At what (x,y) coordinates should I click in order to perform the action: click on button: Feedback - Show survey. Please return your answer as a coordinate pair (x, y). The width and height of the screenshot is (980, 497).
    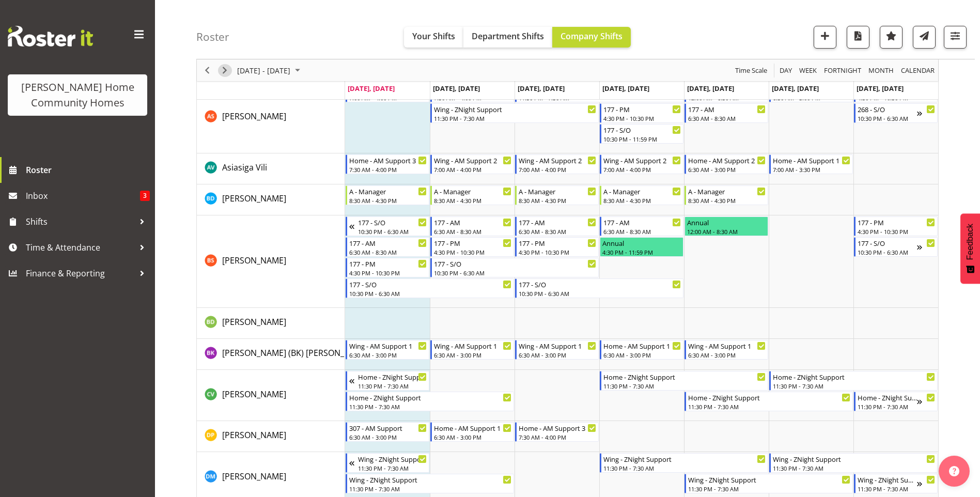
    Looking at the image, I should click on (970, 248).